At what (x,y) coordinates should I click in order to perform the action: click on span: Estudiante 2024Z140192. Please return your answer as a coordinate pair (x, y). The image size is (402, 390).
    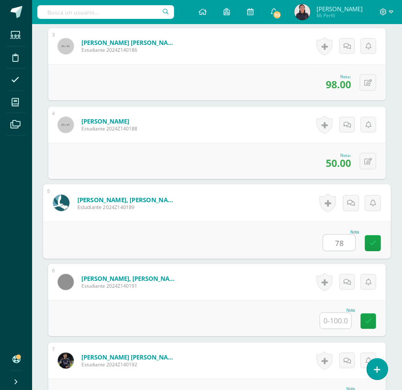
    Looking at the image, I should click on (130, 364).